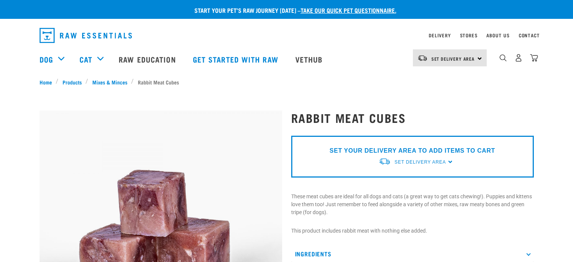  Describe the element at coordinates (412, 230) in the screenshot. I see `p: This product includes rabbit meat with nothing else added.` at that location.